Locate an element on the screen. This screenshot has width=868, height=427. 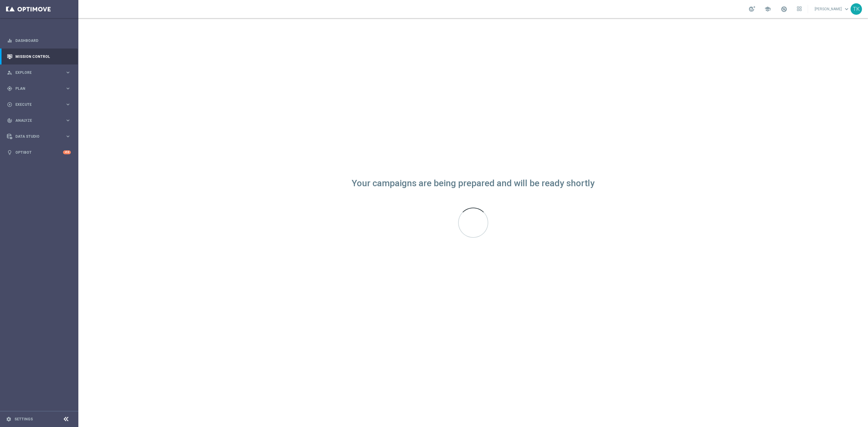
div: Data Studio is located at coordinates (36, 137).